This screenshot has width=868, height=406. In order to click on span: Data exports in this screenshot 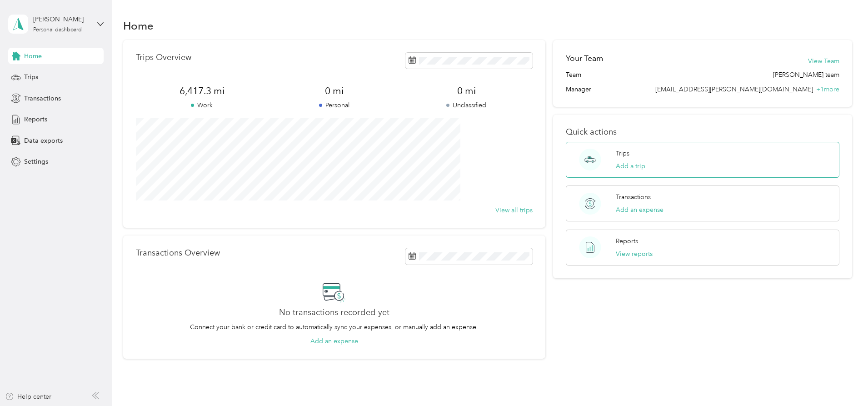, I will do `click(43, 140)`.